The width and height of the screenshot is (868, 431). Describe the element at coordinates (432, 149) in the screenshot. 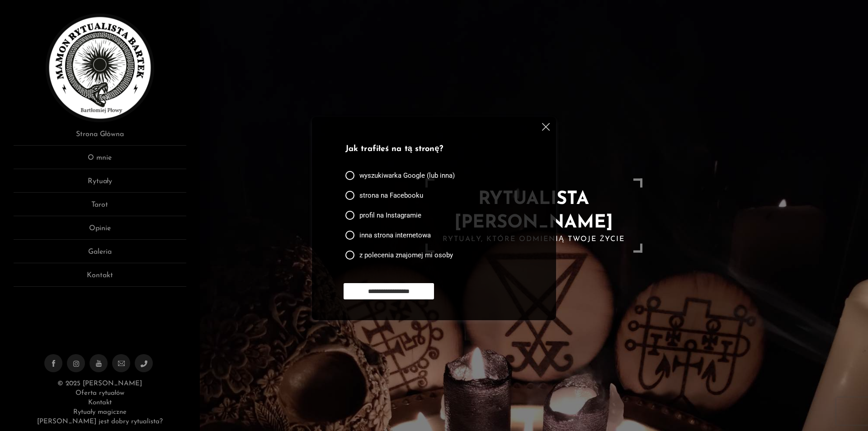

I see `p: Jak trafiłeś na tą stronę?` at that location.